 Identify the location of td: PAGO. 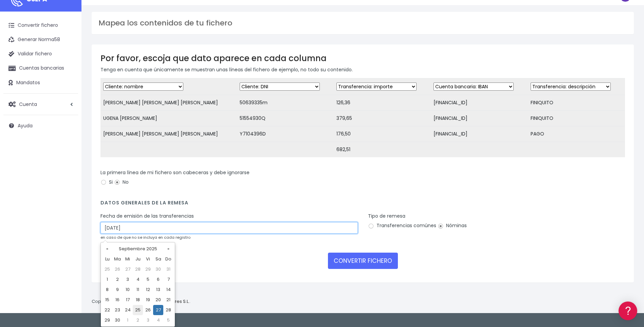
(576, 134).